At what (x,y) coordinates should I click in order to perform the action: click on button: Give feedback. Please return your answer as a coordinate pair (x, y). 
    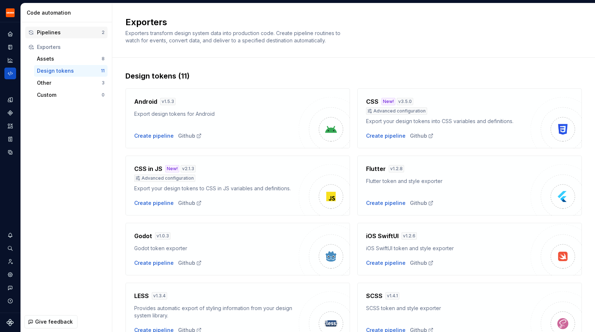
    Looking at the image, I should click on (51, 322).